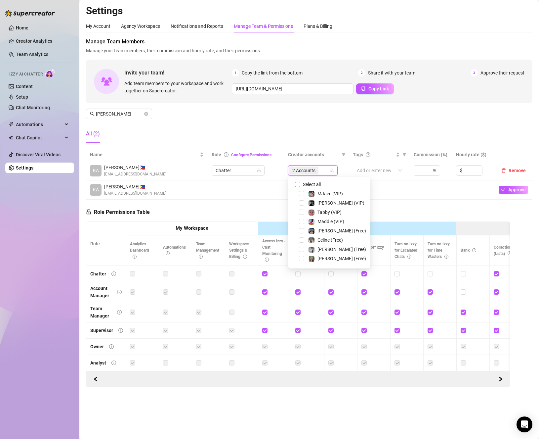 The height and width of the screenshot is (439, 539). What do you see at coordinates (358, 154) in the screenshot?
I see `span: Tags` at bounding box center [358, 154].